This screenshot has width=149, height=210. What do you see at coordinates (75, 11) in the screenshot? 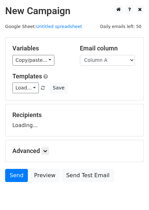
I see `h2: New Campaign` at bounding box center [75, 11].